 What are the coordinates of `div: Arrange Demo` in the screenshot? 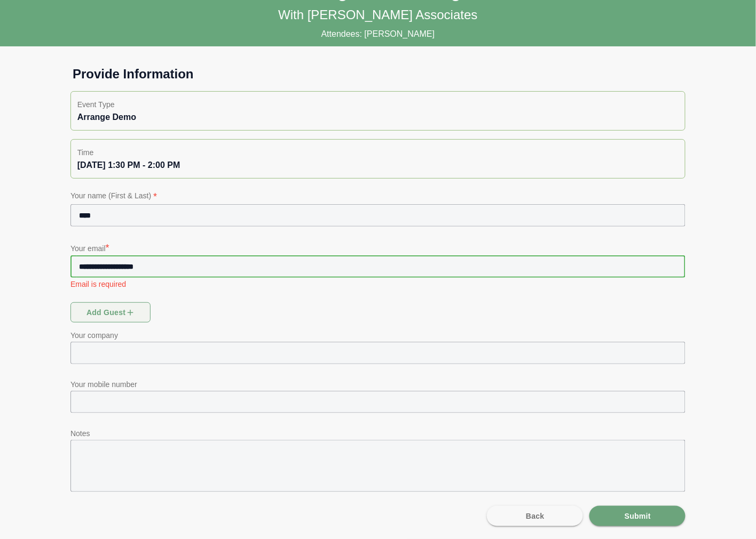 It's located at (378, 117).